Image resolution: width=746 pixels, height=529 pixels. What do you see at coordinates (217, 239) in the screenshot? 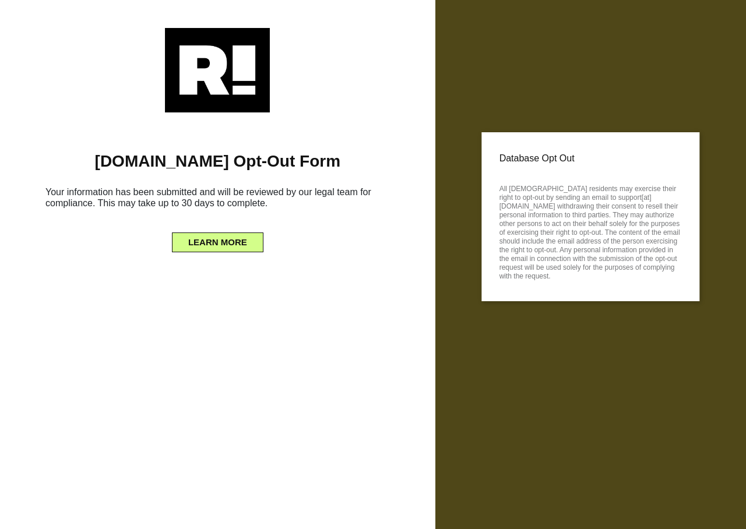
I see `a: LEARN MORE` at bounding box center [217, 239].